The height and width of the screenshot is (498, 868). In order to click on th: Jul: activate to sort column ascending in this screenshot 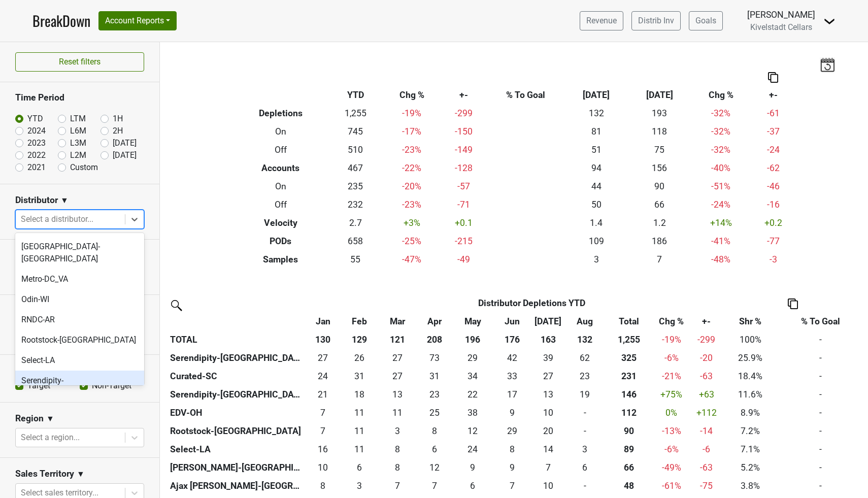, I will do `click(548, 321)`.